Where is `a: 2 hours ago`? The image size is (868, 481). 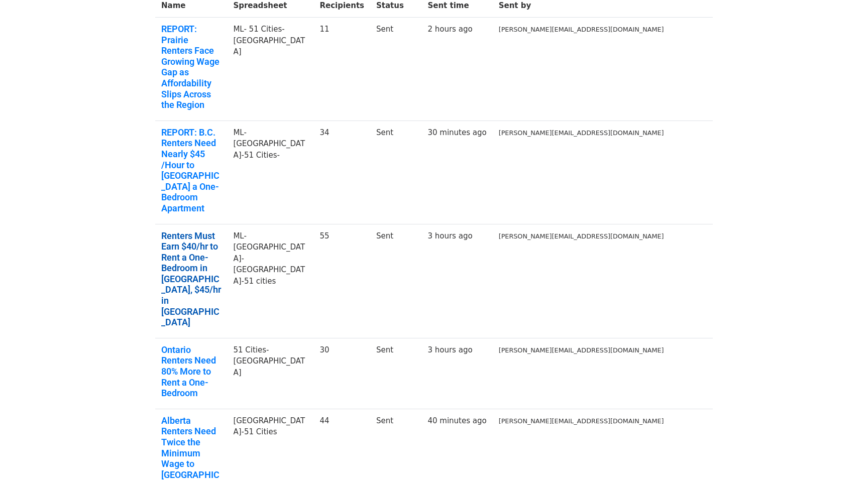 a: 2 hours ago is located at coordinates (449, 29).